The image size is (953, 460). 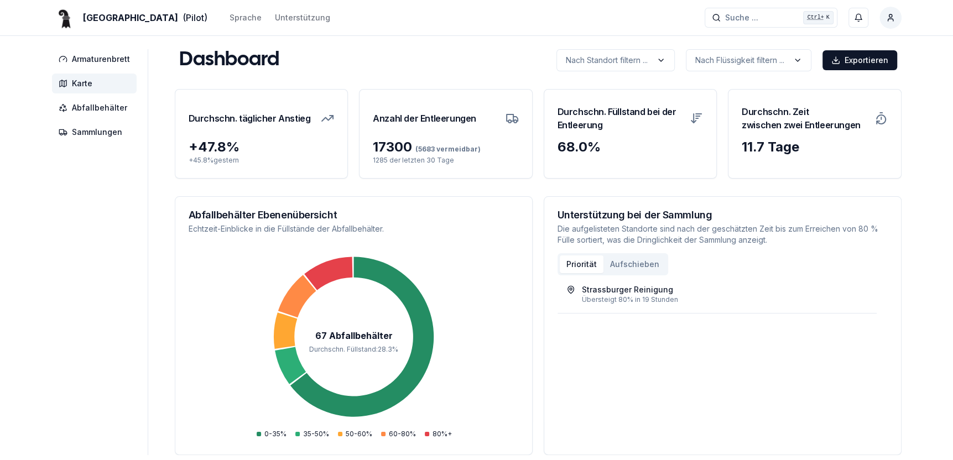 I want to click on div: + 47.8 %, so click(x=262, y=147).